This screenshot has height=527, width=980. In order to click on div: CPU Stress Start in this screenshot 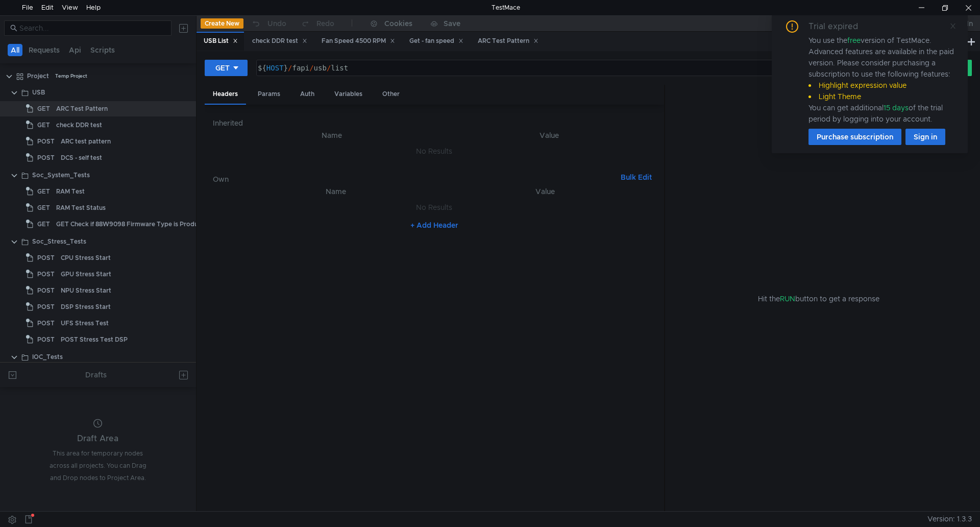, I will do `click(85, 258)`.